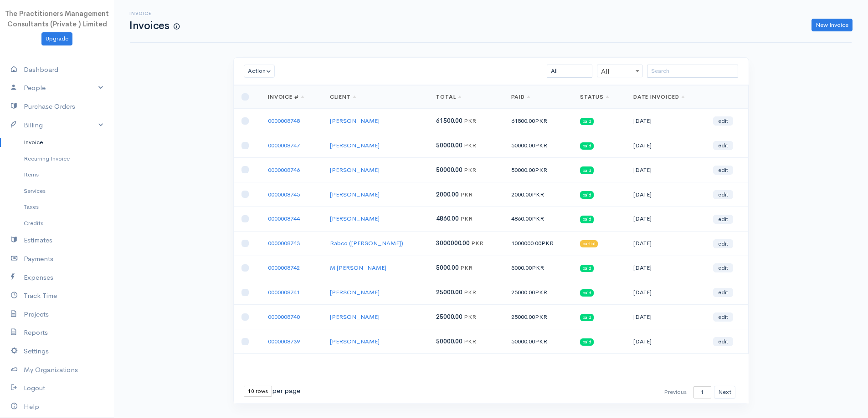 This screenshot has height=418, width=868. Describe the element at coordinates (284, 121) in the screenshot. I see `a: 0000008748` at that location.